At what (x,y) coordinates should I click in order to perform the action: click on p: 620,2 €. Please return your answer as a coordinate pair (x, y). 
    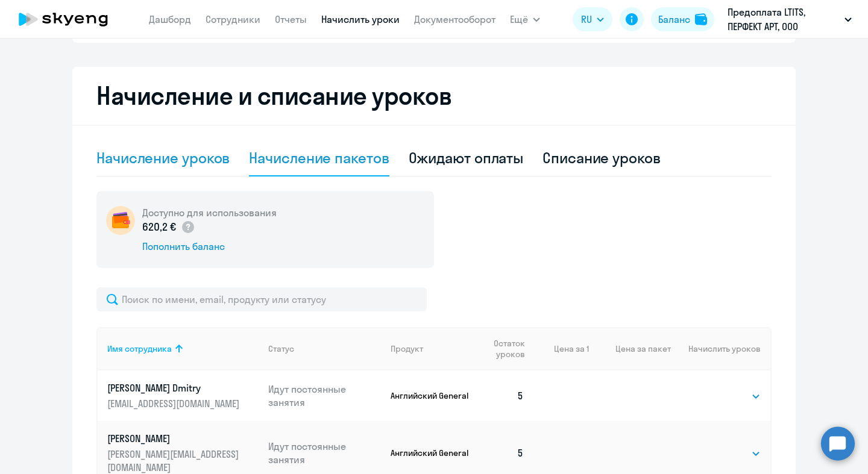
    Looking at the image, I should click on (169, 227).